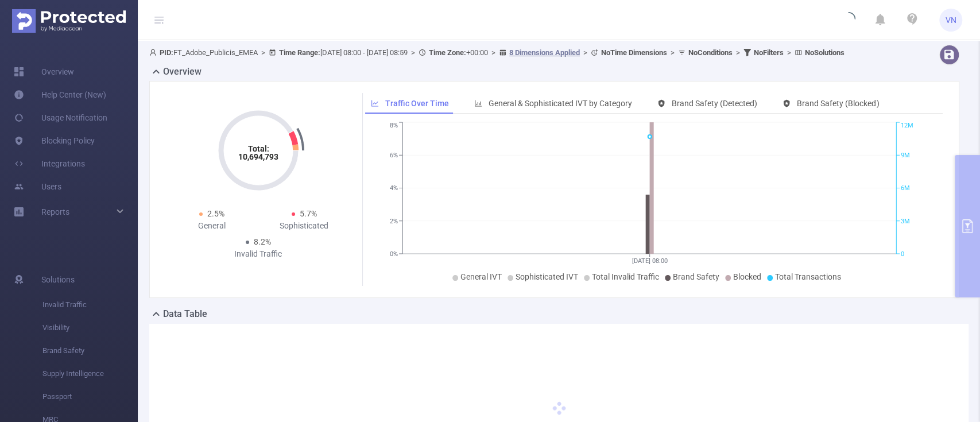  Describe the element at coordinates (903, 254) in the screenshot. I see `tspan: 0` at that location.